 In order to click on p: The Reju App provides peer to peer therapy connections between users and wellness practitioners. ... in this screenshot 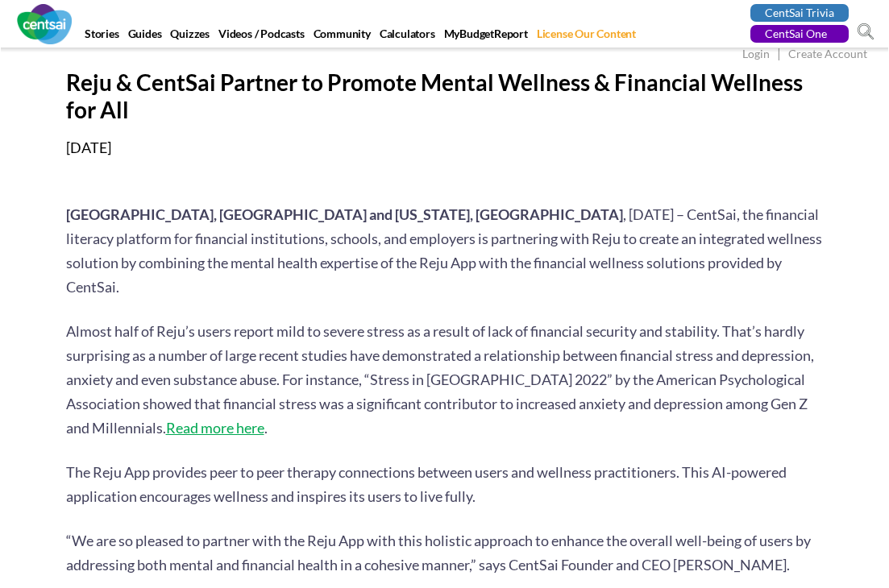, I will do `click(445, 484)`.